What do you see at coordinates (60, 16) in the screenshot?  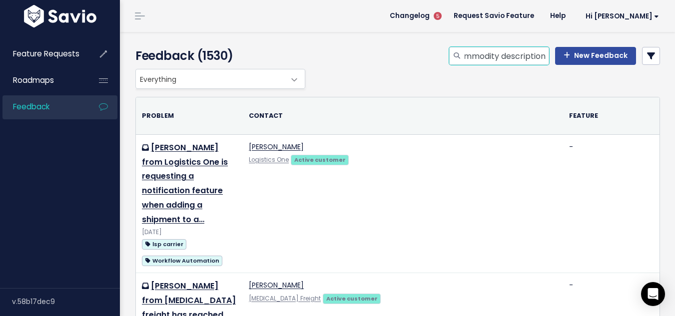 I see `img: logo-white.9d6f32f41409.svg` at bounding box center [60, 16].